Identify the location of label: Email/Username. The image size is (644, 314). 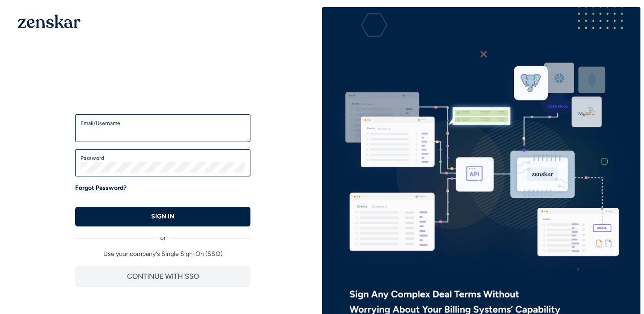
(163, 123).